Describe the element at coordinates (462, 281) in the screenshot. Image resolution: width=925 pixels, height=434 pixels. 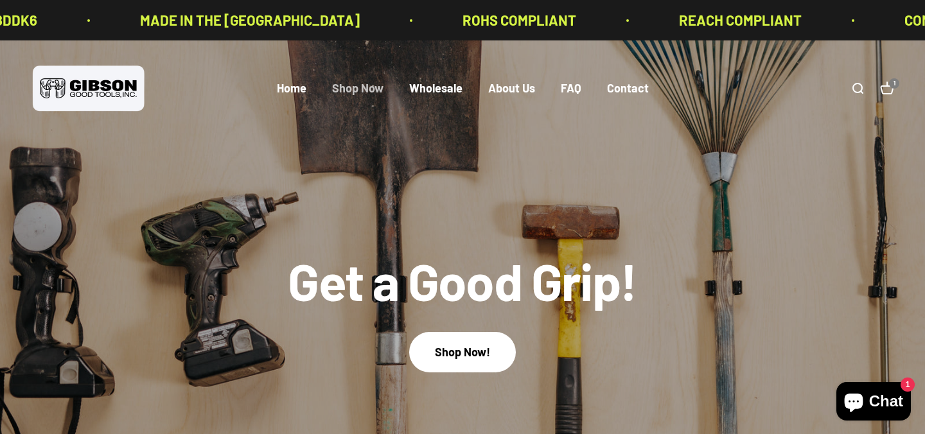
I see `split-lines: Get a Good Grip!` at that location.